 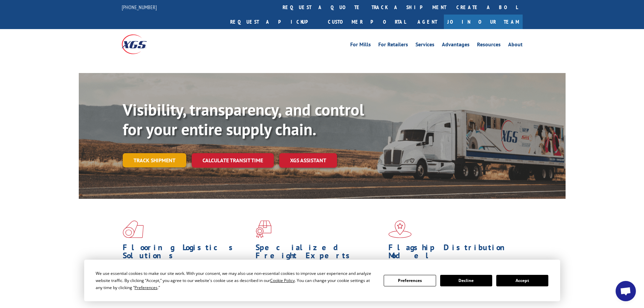 What do you see at coordinates (155, 160) in the screenshot?
I see `a: Track shipment` at bounding box center [155, 160].